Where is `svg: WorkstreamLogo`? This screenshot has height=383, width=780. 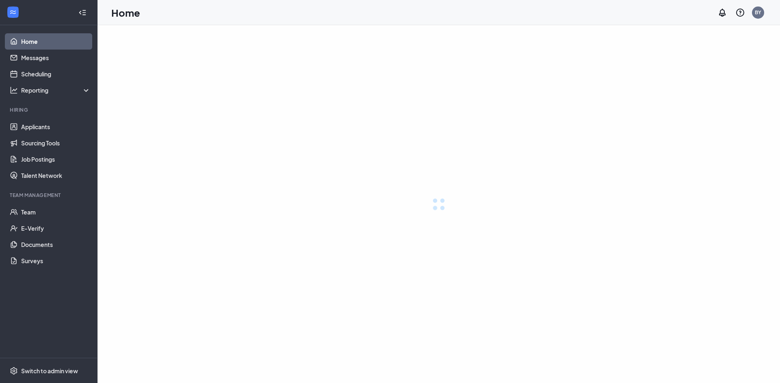
svg: WorkstreamLogo is located at coordinates (13, 12).